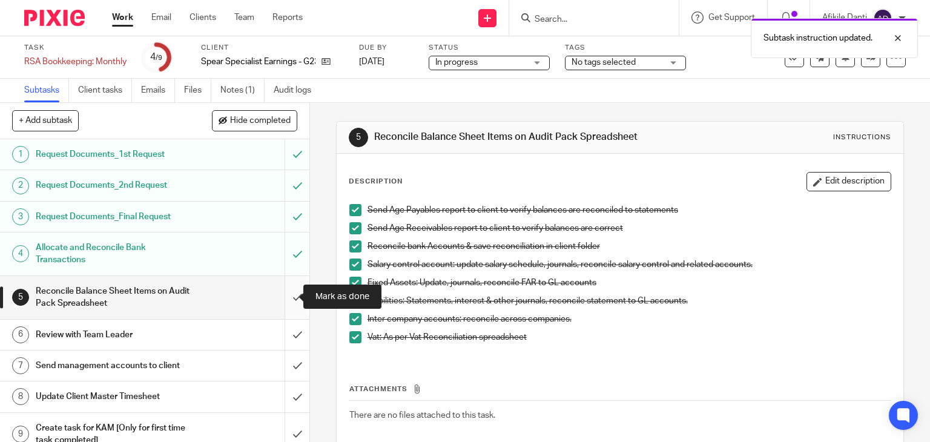 The image size is (930, 442). Describe the element at coordinates (379, 389) in the screenshot. I see `span: Attachments` at that location.